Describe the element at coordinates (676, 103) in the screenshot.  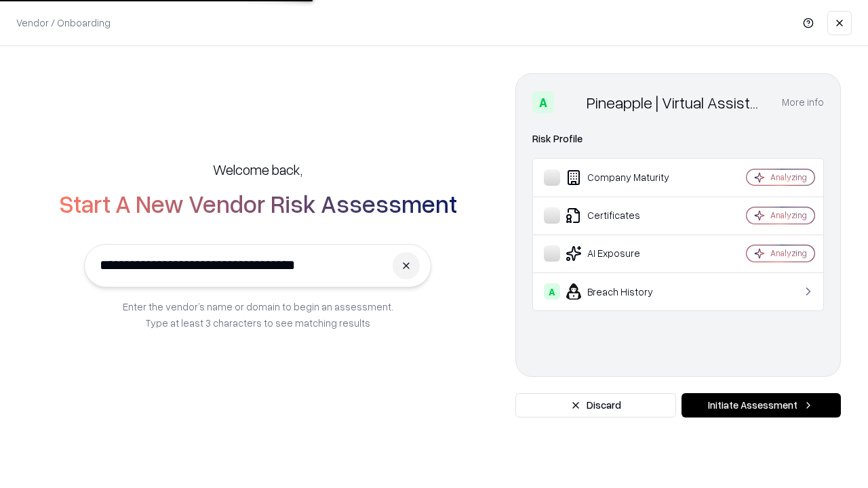
I see `div: Pineapple | Virtual Assistant Agency` at that location.